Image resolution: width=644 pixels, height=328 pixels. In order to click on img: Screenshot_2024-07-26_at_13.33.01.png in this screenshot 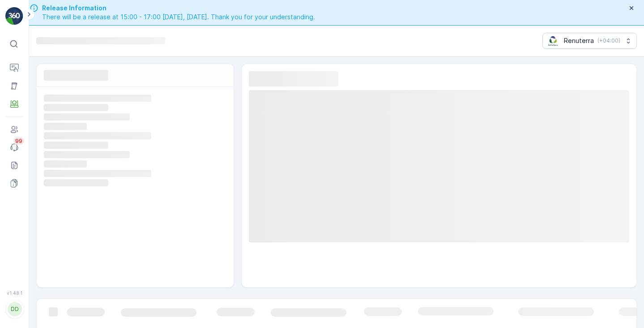, I will do `click(553, 41)`.